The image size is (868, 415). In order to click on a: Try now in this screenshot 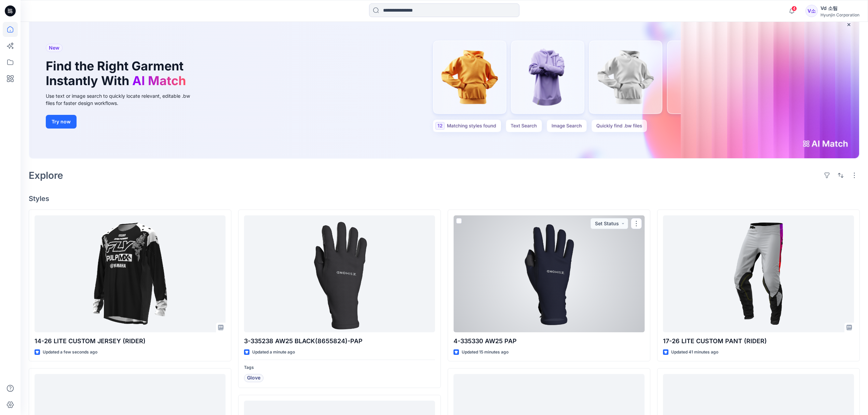, I will do `click(61, 121)`.